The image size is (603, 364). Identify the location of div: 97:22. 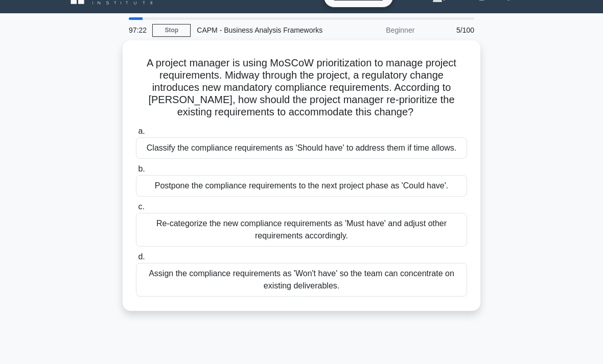
(138, 30).